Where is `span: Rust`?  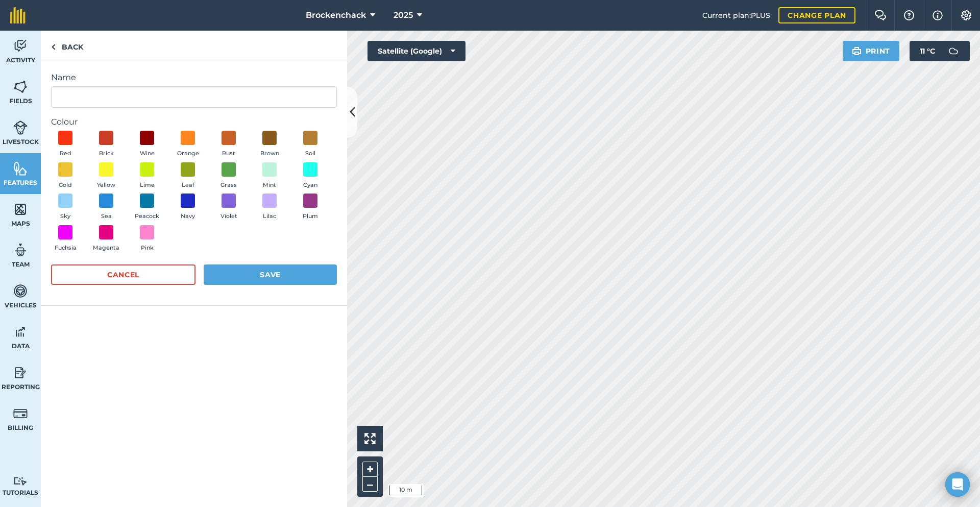 span: Rust is located at coordinates (229, 154).